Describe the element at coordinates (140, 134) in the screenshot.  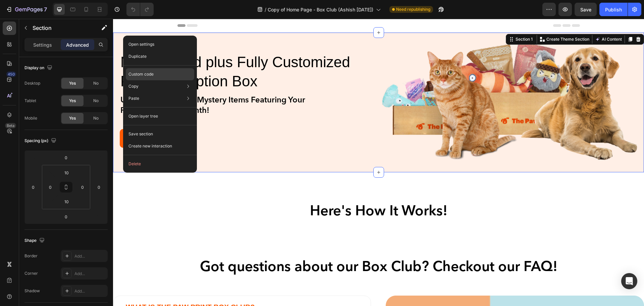
I see `p: Save section` at that location.